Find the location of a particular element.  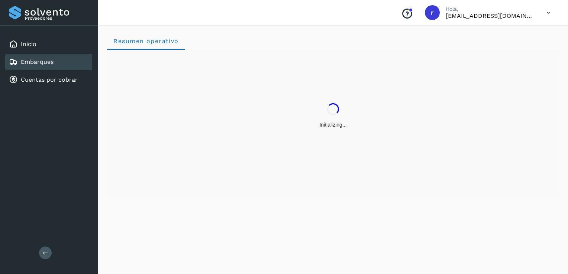

p: Proveedores is located at coordinates (57, 18).